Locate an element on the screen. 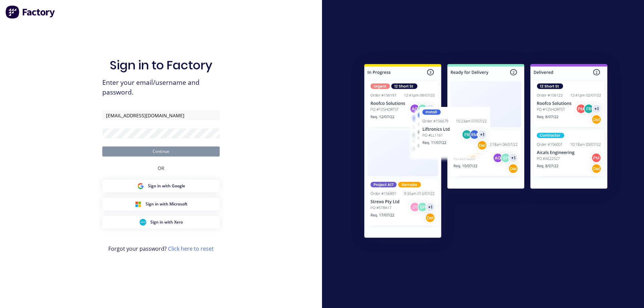 This screenshot has width=644, height=308. span: Sign in with Google is located at coordinates (167, 186).